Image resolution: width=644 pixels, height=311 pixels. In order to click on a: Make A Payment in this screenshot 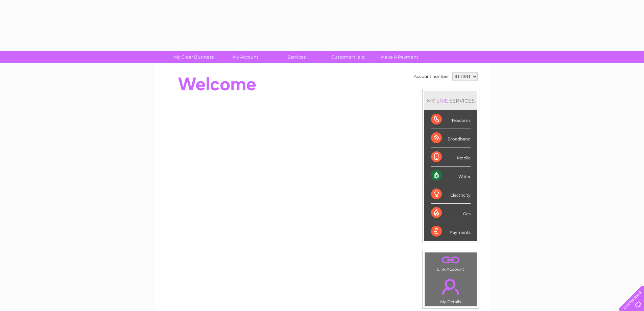, I will do `click(399, 57)`.